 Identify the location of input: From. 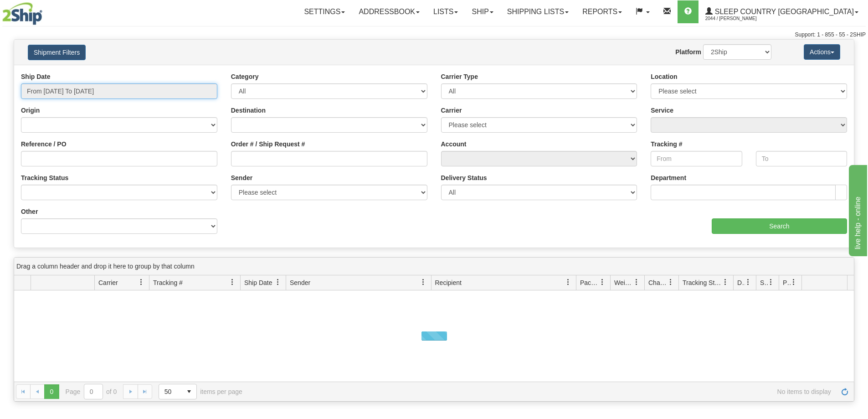
(697, 159).